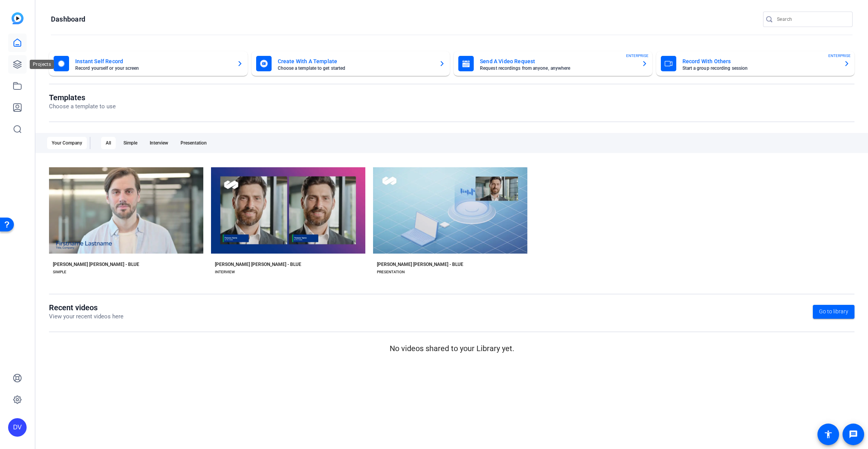 This screenshot has width=868, height=449. Describe the element at coordinates (108, 143) in the screenshot. I see `div: All` at that location.